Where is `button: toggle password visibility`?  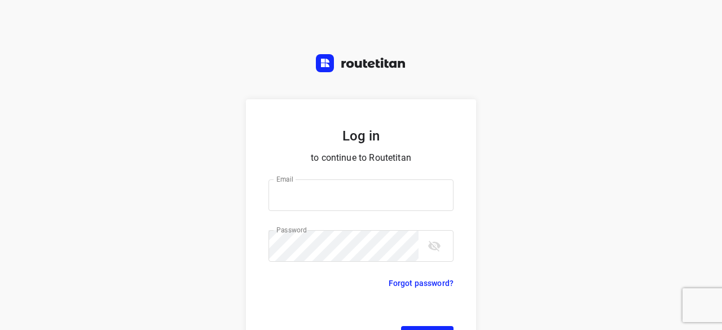 button: toggle password visibility is located at coordinates (434, 246).